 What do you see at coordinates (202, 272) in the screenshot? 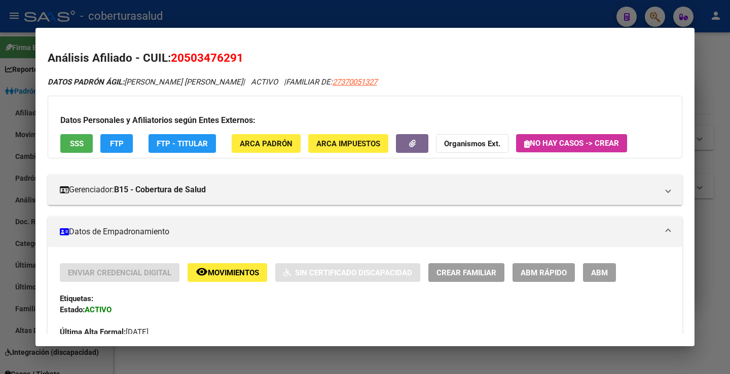
I see `mat-icon: remove_red_eye` at bounding box center [202, 272].